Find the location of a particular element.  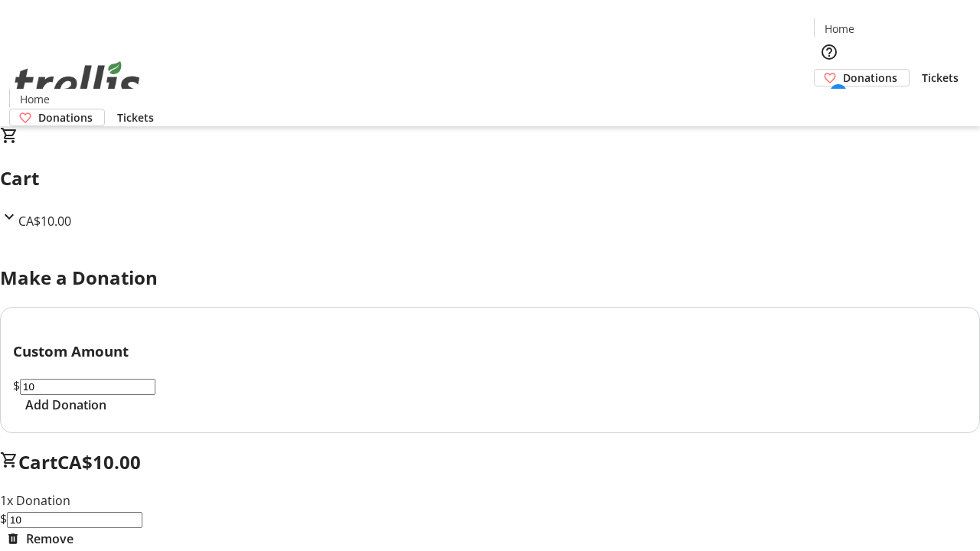

button: Help is located at coordinates (829, 52).